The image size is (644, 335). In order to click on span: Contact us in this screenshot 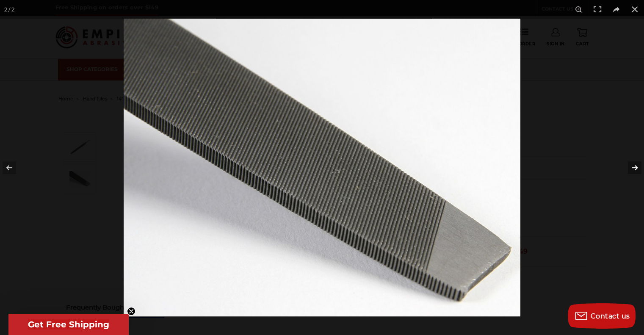, I will do `click(610, 316)`.